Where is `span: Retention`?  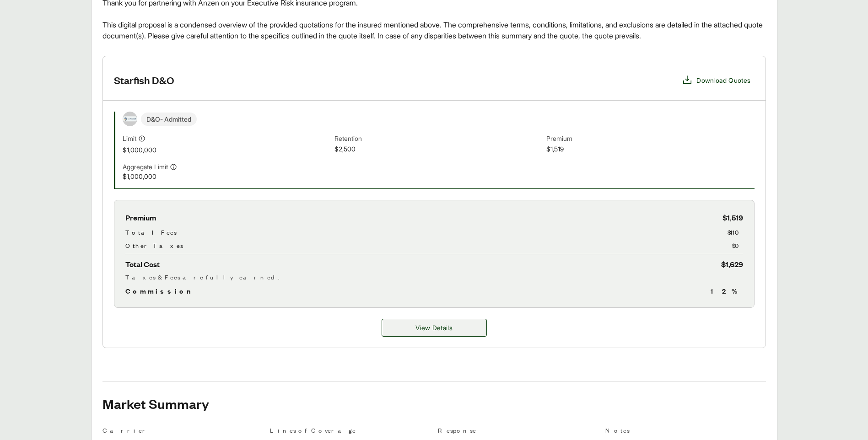
span: Retention is located at coordinates (438, 139).